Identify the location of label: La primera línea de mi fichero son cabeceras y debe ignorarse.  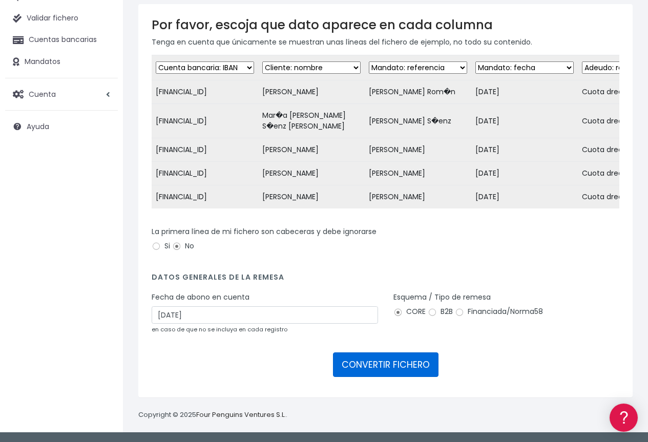
(264, 232).